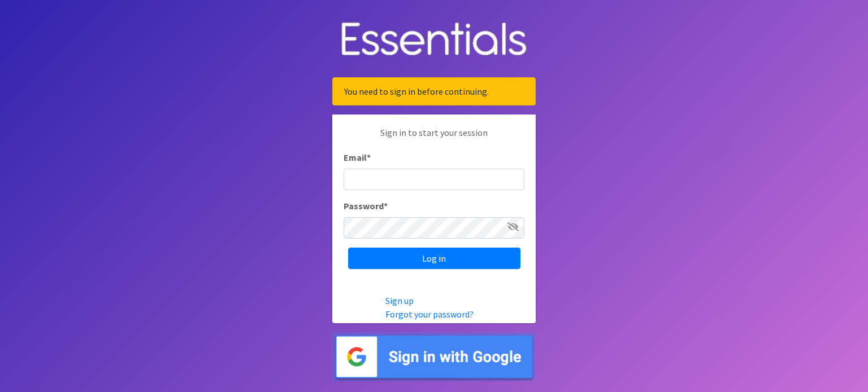 The width and height of the screenshot is (868, 392). Describe the element at coordinates (434, 259) in the screenshot. I see `input: Log in` at that location.